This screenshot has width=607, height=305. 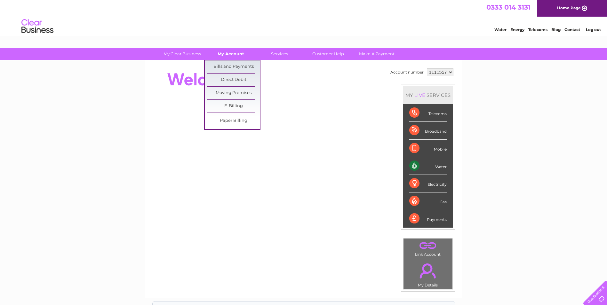 I want to click on div: Telecoms, so click(x=428, y=113).